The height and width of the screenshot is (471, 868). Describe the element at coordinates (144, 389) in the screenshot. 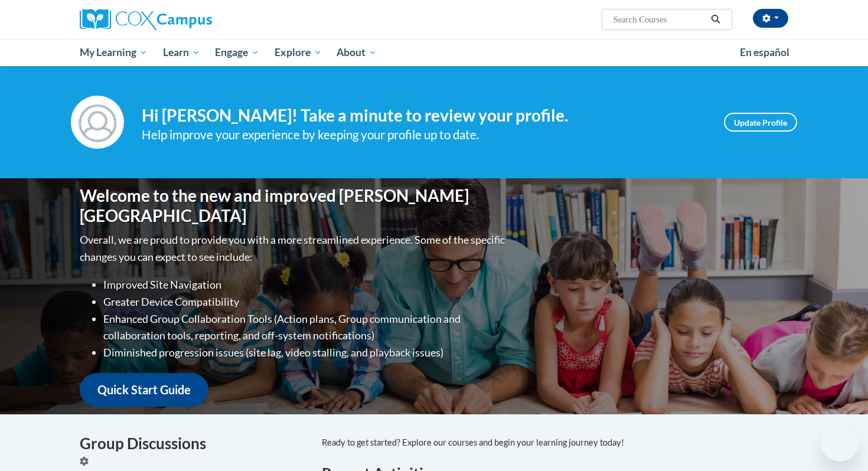

I see `a: Quick Start Guide` at that location.